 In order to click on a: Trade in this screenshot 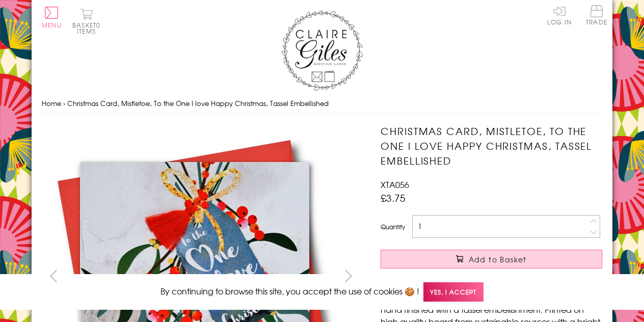, I will do `click(597, 16)`.